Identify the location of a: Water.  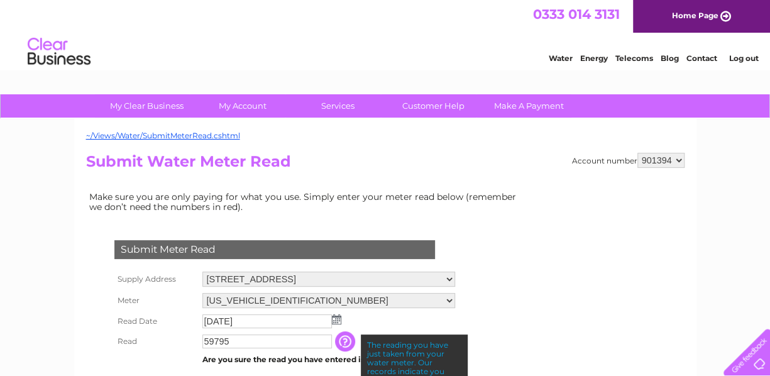
(561, 58).